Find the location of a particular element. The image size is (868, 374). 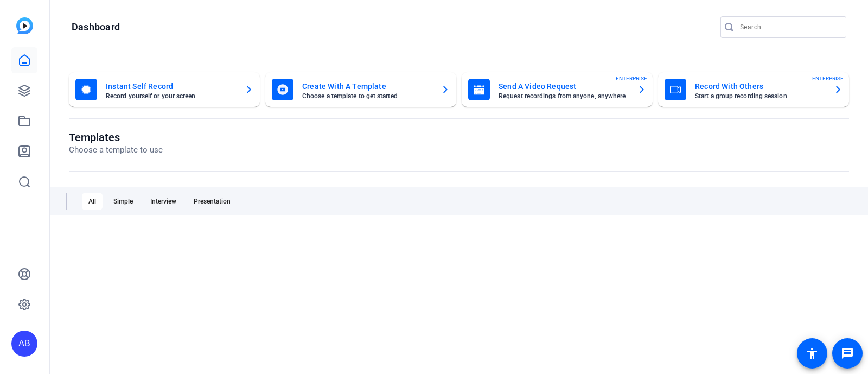

mat-card-subtitle: Request recordings from anyone, anywhere is located at coordinates (564, 96).